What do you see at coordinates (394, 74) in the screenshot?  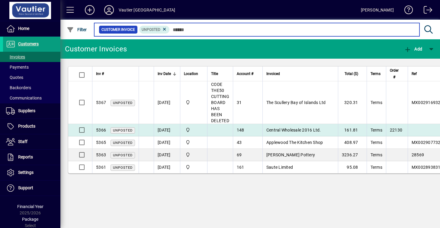 I see `span: Order #` at bounding box center [394, 74].